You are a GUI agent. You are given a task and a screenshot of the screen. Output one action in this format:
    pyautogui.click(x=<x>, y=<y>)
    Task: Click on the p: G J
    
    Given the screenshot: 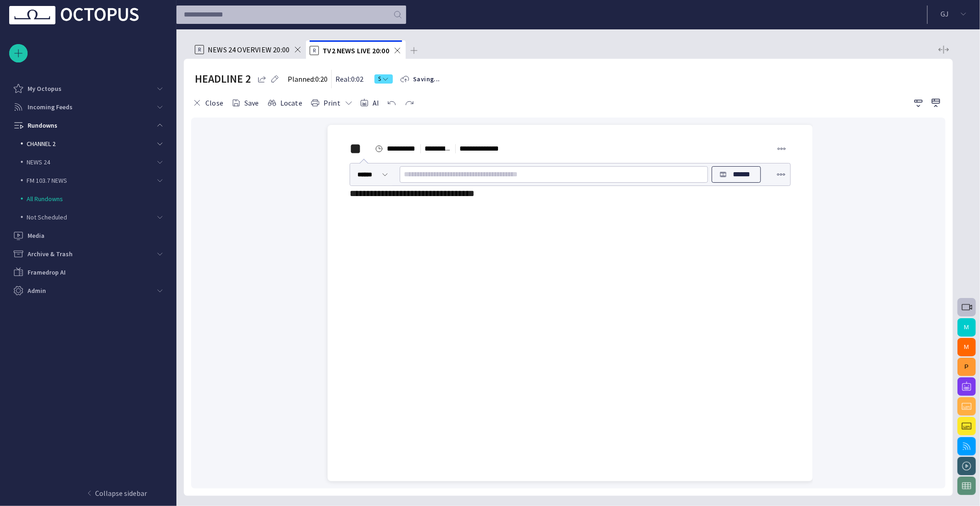 What is the action you would take?
    pyautogui.click(x=945, y=14)
    